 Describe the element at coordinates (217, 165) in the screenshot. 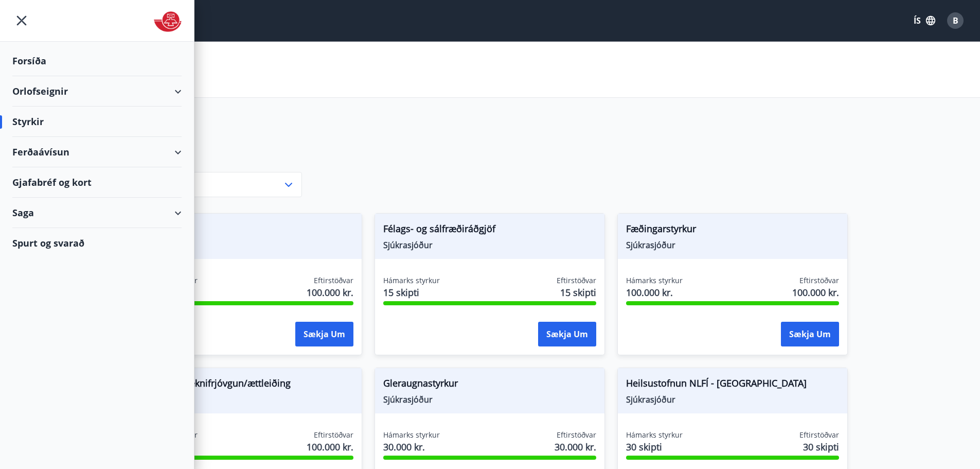

I see `label: Flokkur` at that location.